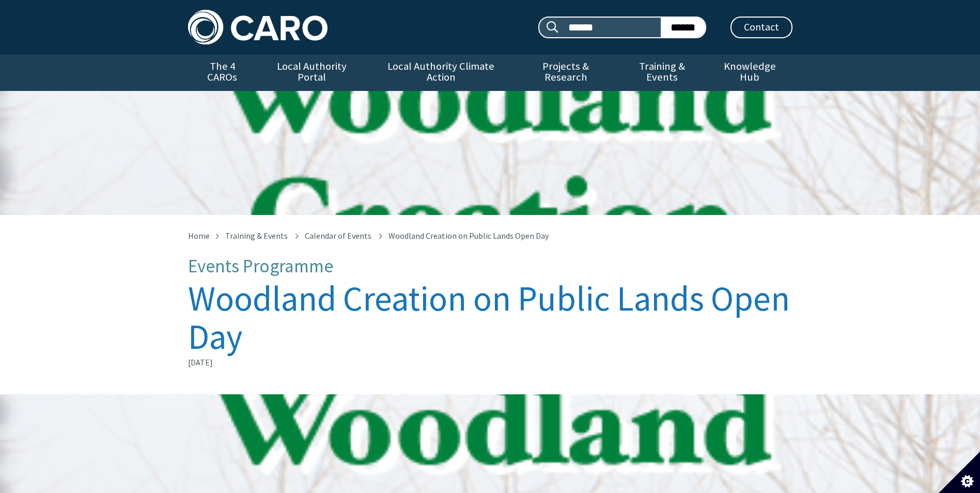 The height and width of the screenshot is (493, 980). I want to click on a: Home, so click(199, 236).